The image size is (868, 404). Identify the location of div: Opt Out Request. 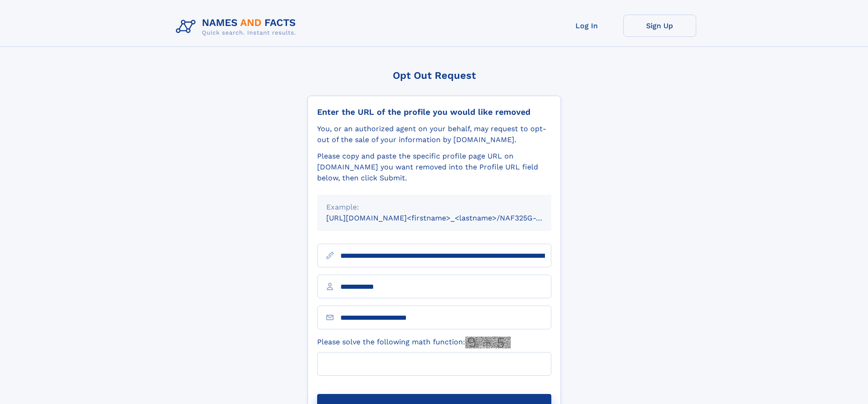
(434, 75).